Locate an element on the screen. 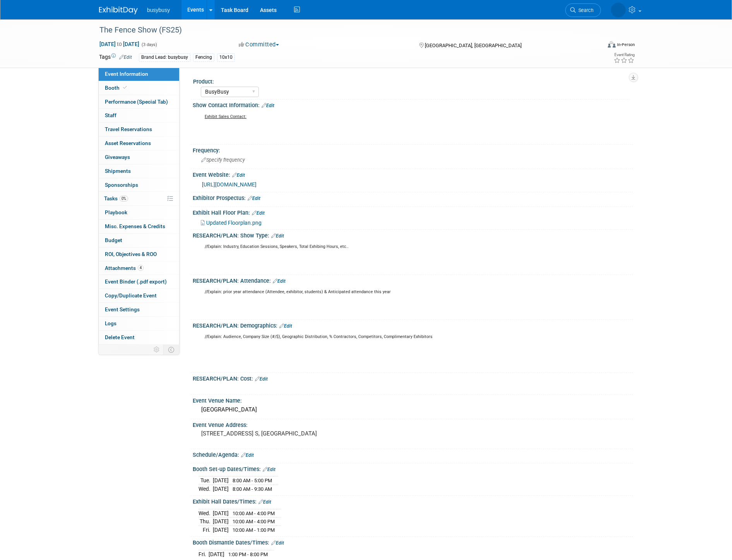 The width and height of the screenshot is (732, 560). img: ExhibitDay is located at coordinates (119, 11).